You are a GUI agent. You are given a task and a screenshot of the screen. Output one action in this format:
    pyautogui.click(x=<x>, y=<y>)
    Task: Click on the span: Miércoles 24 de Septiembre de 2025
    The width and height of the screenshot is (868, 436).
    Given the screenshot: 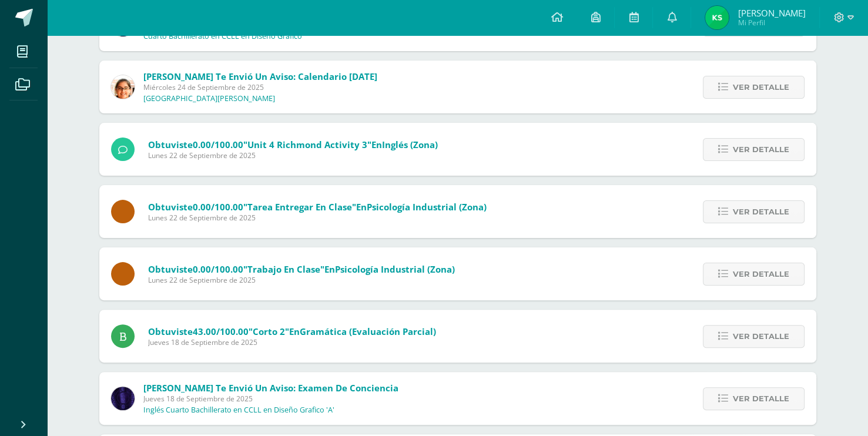 What is the action you would take?
    pyautogui.click(x=260, y=87)
    